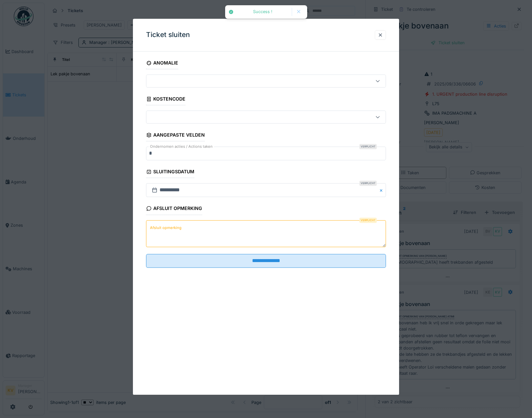  I want to click on div: Sluitingsdatum, so click(170, 173).